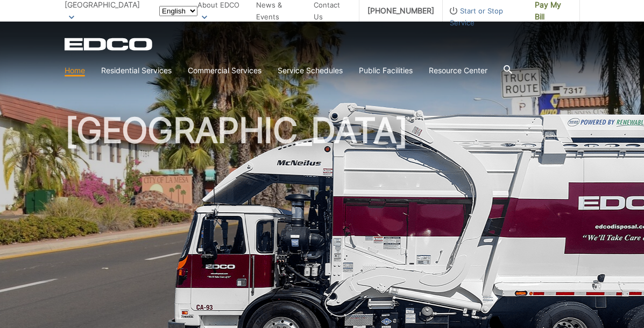 This screenshot has height=328, width=644. What do you see at coordinates (386, 70) in the screenshot?
I see `a: Public Facilities` at bounding box center [386, 70].